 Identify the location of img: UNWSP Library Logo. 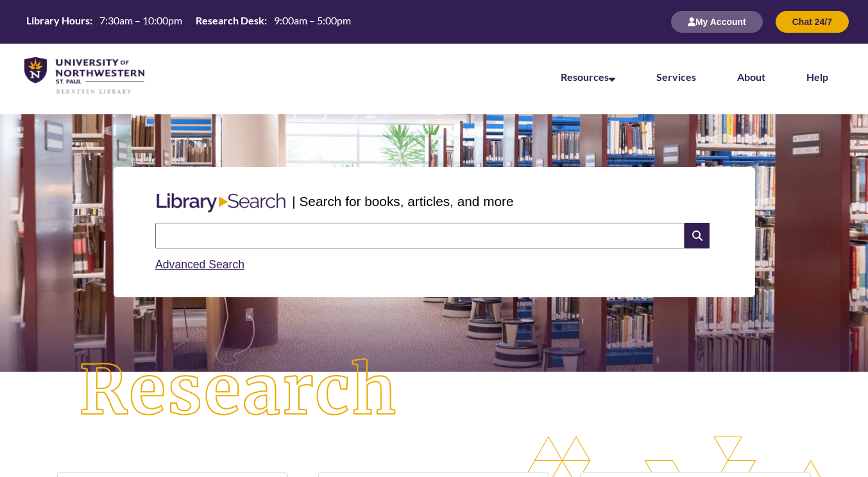
(84, 76).